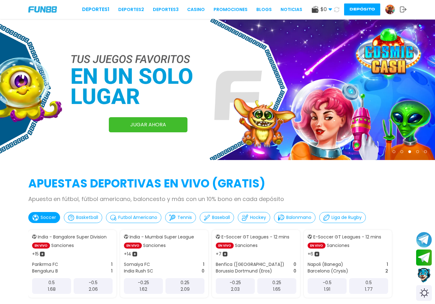 Image resolution: width=435 pixels, height=304 pixels. What do you see at coordinates (219, 254) in the screenshot?
I see `p: + 7` at bounding box center [219, 254].